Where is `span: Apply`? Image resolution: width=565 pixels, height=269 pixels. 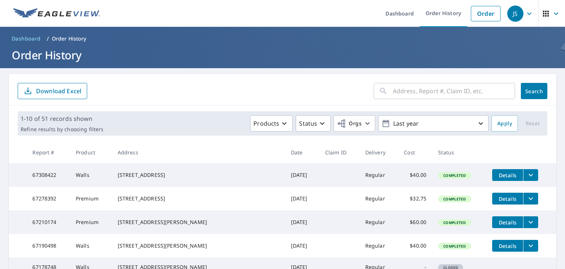 span: Apply is located at coordinates (505, 123).